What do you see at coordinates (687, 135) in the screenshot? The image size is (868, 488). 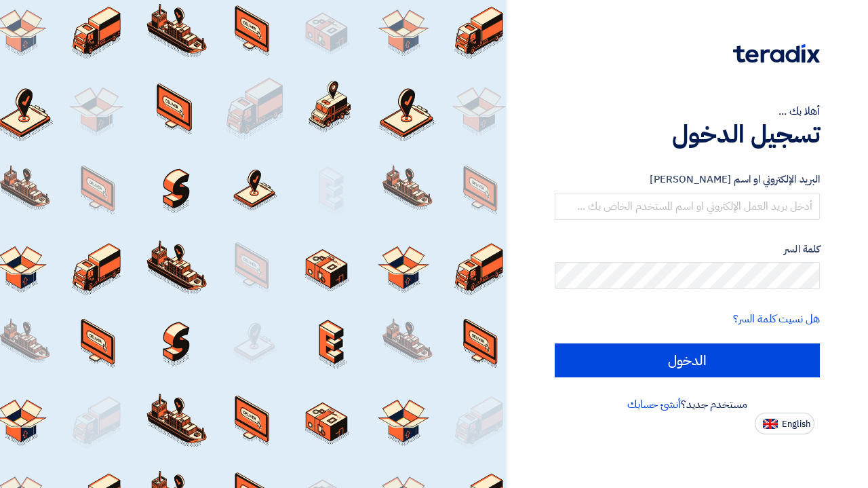 I see `h1: تسجيل الدخول` at bounding box center [687, 135].